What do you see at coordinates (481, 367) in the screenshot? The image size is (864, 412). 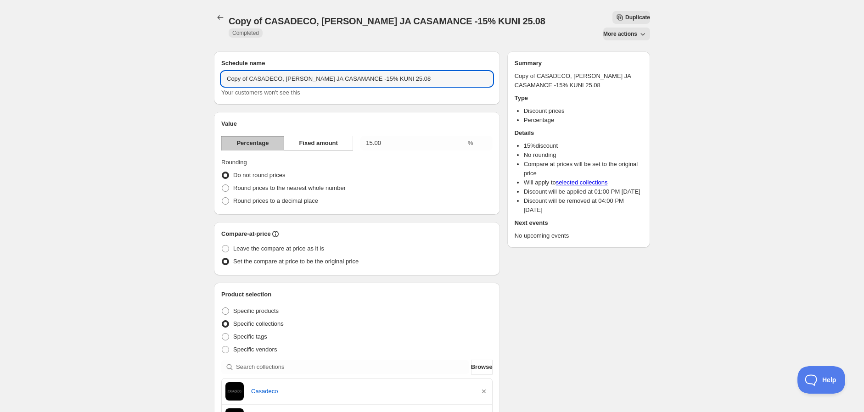 I see `span: Browse` at bounding box center [481, 367].